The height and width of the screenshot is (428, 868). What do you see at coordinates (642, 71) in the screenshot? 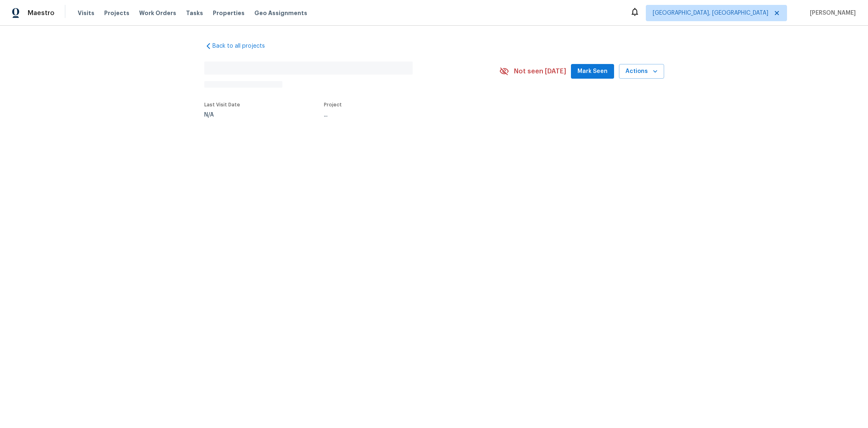
I see `button: Actions` at bounding box center [642, 71].